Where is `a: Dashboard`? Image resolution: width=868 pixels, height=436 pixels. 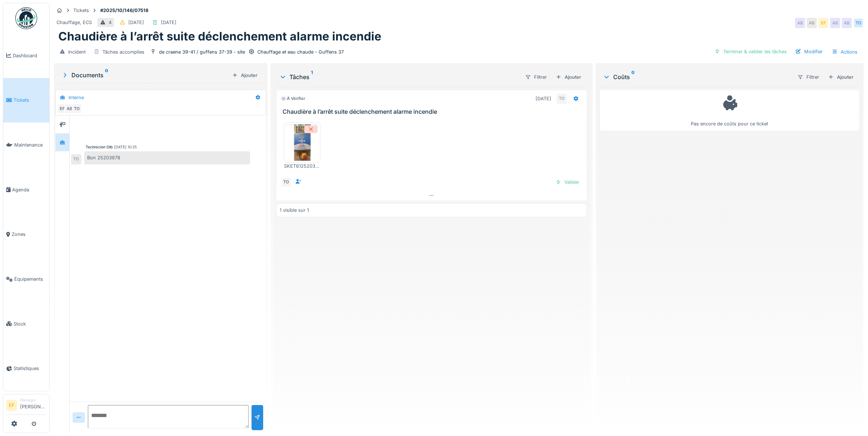
a: Dashboard is located at coordinates (26, 55).